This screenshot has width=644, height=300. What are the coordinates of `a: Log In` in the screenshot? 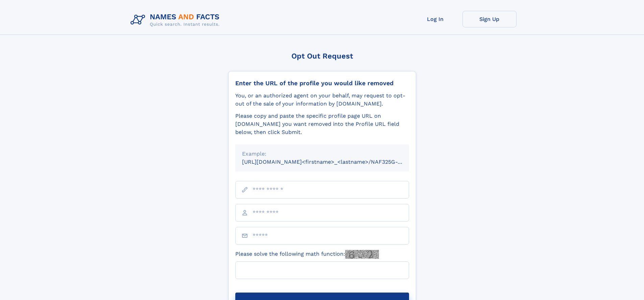 It's located at (436, 19).